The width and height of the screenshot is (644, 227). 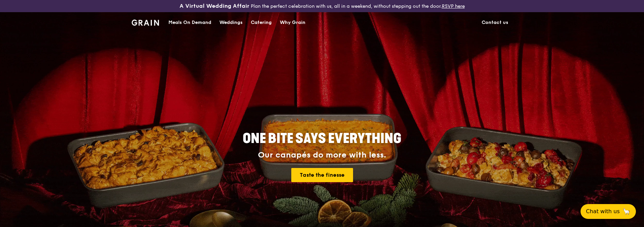 What do you see at coordinates (322, 139) in the screenshot?
I see `span: ONE BITE SAYS EVERYTHING` at bounding box center [322, 139].